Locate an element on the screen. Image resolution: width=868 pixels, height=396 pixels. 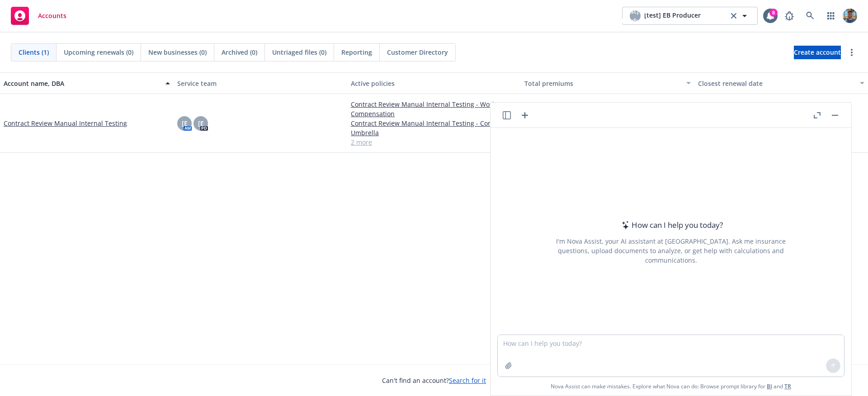
div: 8 is located at coordinates (773, 13).